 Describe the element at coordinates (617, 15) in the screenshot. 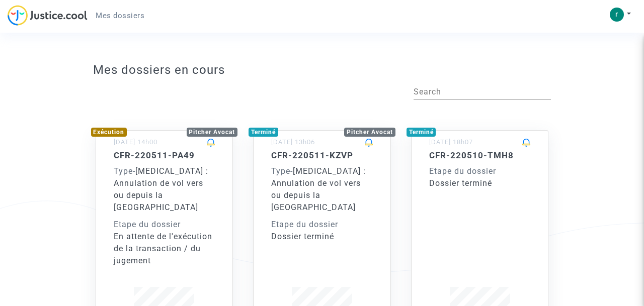

I see `img: AATXAJzK1-Wce3JEFkHdTKuo3NeSZi745RgNX66oTwbj=s96-c` at that location.